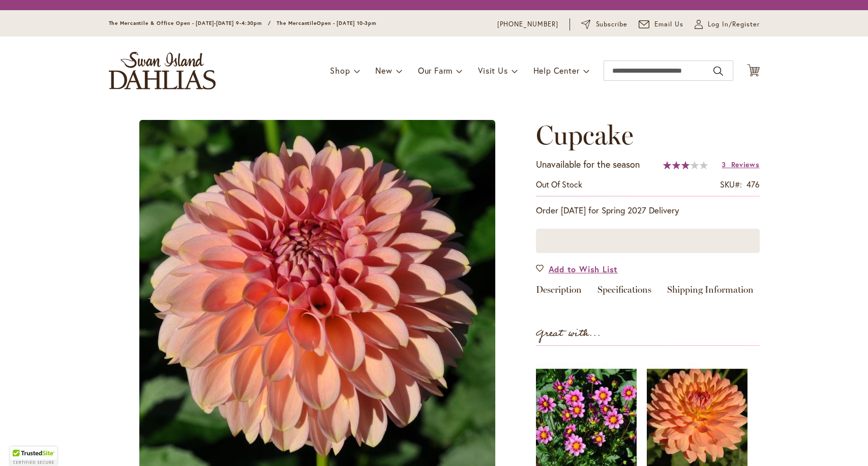 This screenshot has height=466, width=868. Describe the element at coordinates (558, 184) in the screenshot. I see `div: Availability` at that location.